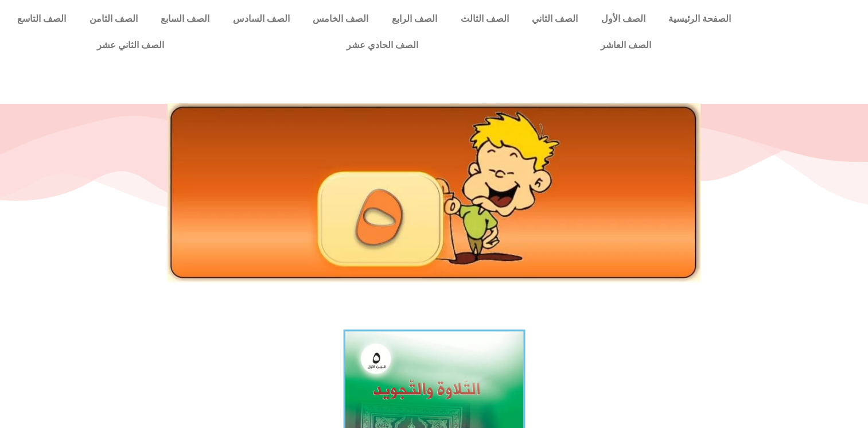 This screenshot has width=868, height=428. Describe the element at coordinates (186, 19) in the screenshot. I see `a: الصف السابع` at that location.